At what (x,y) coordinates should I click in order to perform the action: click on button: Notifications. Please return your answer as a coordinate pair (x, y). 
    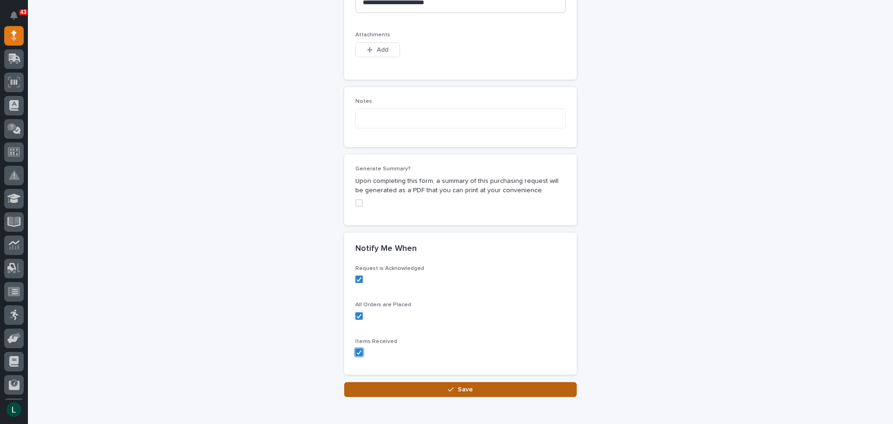
    Looking at the image, I should click on (14, 15).